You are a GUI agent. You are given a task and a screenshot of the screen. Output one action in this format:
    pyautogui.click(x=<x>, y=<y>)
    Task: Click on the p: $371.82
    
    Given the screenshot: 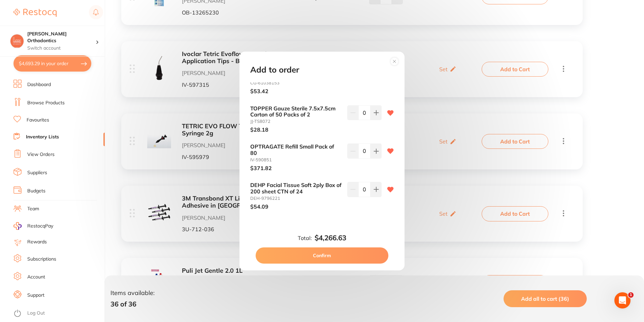 What is the action you would take?
    pyautogui.click(x=296, y=168)
    